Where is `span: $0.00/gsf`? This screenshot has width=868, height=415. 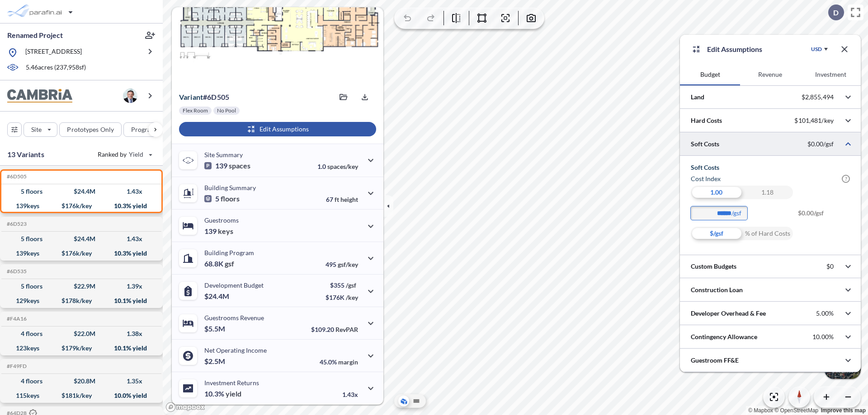 span: $0.00/gsf is located at coordinates (824, 217).